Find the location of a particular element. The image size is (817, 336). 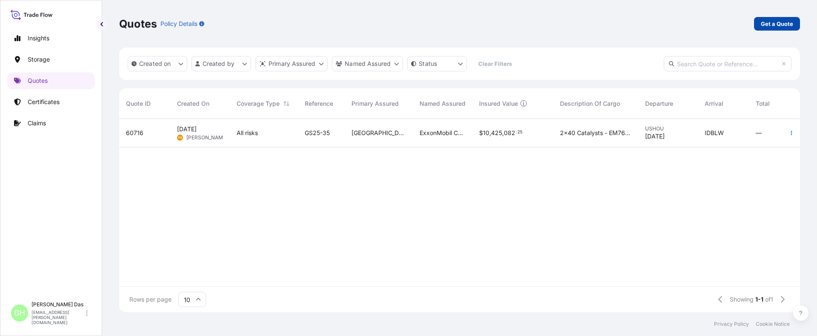

span: Description Of Cargo is located at coordinates (590, 104).